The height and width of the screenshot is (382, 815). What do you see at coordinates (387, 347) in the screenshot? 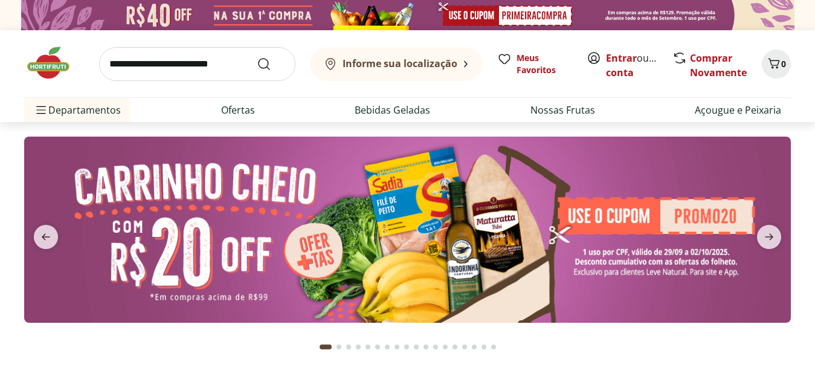
I see `button: Go to page 7 from fs-carousel` at bounding box center [387, 347].